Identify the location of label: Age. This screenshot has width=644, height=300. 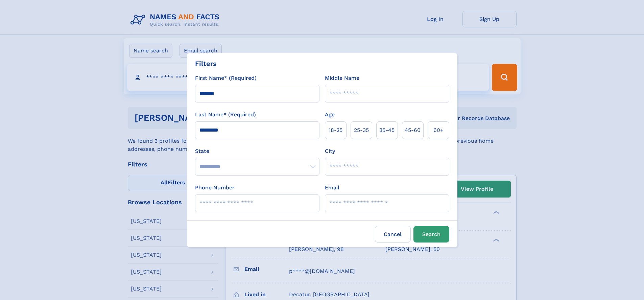
(329, 115).